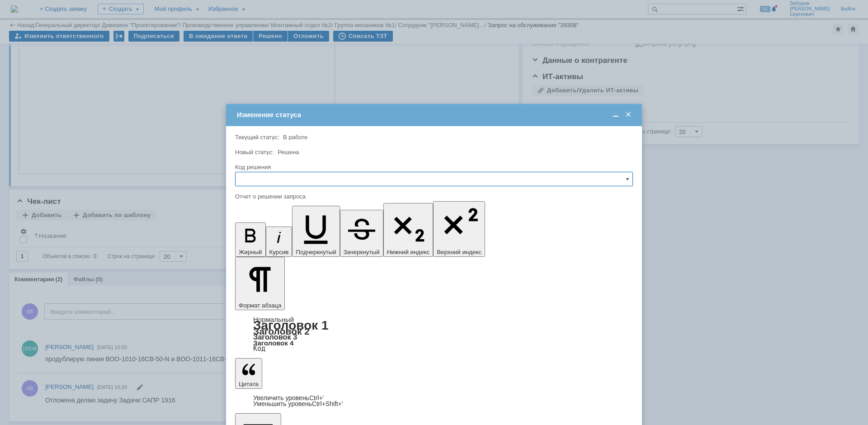 This screenshot has width=868, height=425. I want to click on span: Зачеркнутый, so click(362, 252).